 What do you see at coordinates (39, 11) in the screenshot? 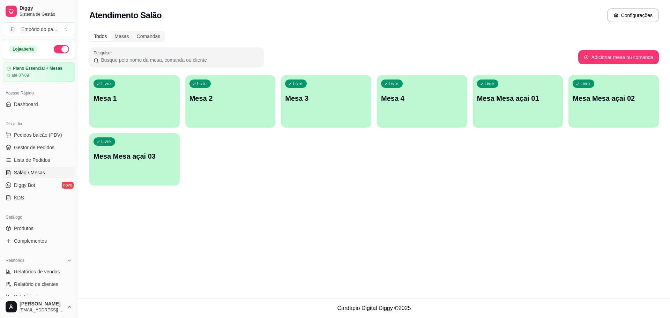
I see `a: DiggySistema de Gestão` at bounding box center [39, 11].